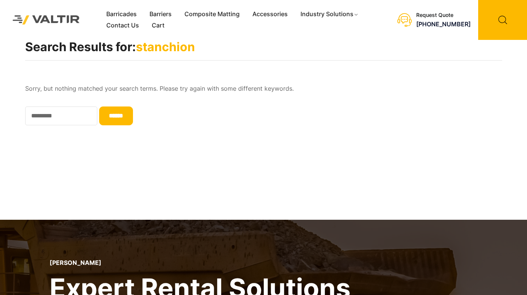  Describe the element at coordinates (212, 14) in the screenshot. I see `a: Composite Matting` at that location.